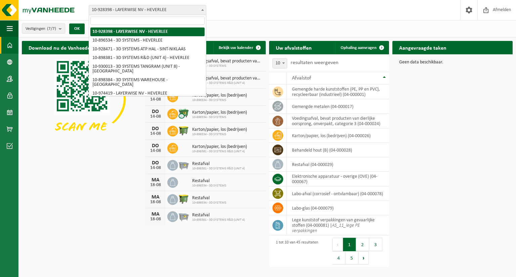  What do you see at coordinates (338, 106) in the screenshot?
I see `td: gemengde metalen (04-000017)` at bounding box center [338, 106].